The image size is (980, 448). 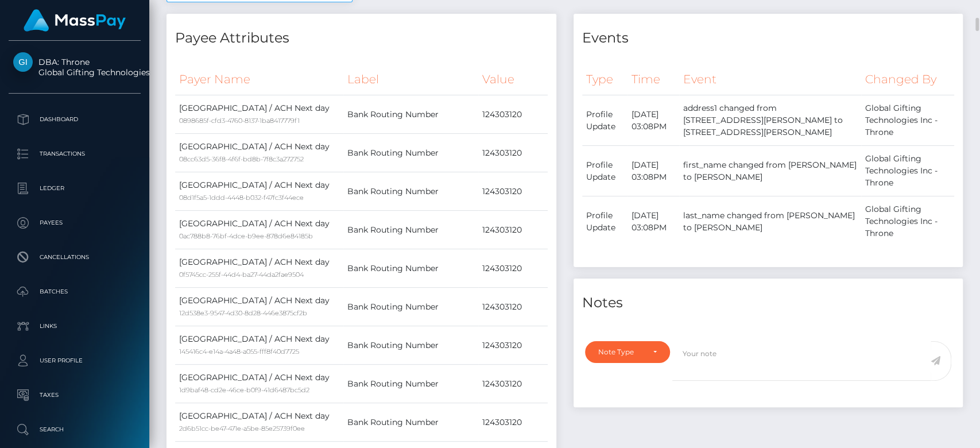 I want to click on small: 0898685f-cfd3-4760-8137-1ba8417779f1, so click(x=239, y=120).